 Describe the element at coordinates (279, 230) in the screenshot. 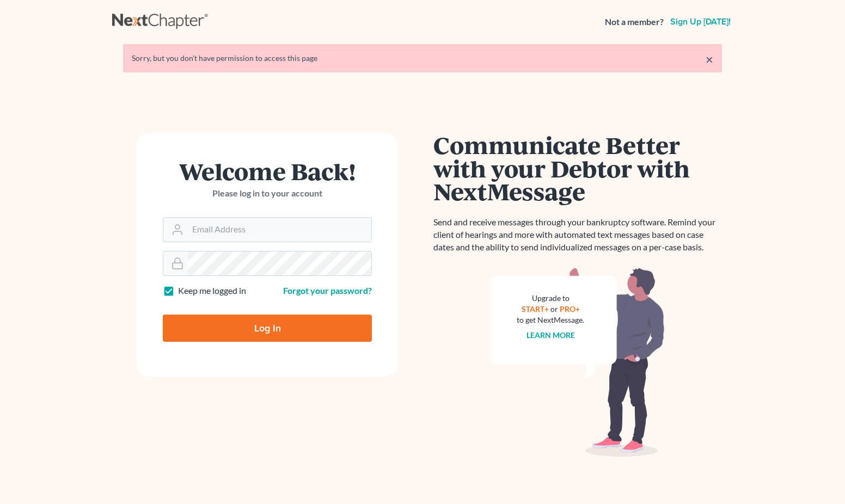

I see `input: Email Address` at that location.